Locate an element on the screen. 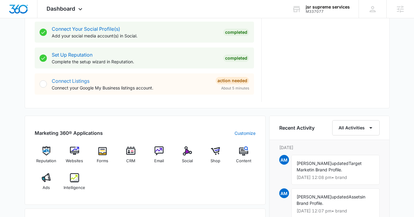  a: Connect Listings is located at coordinates (71, 81).